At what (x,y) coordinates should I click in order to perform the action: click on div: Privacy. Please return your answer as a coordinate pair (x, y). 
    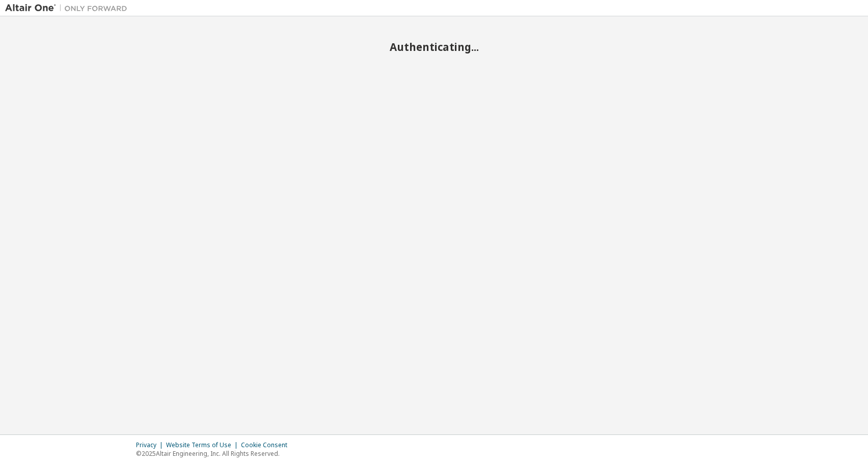
    Looking at the image, I should click on (151, 446).